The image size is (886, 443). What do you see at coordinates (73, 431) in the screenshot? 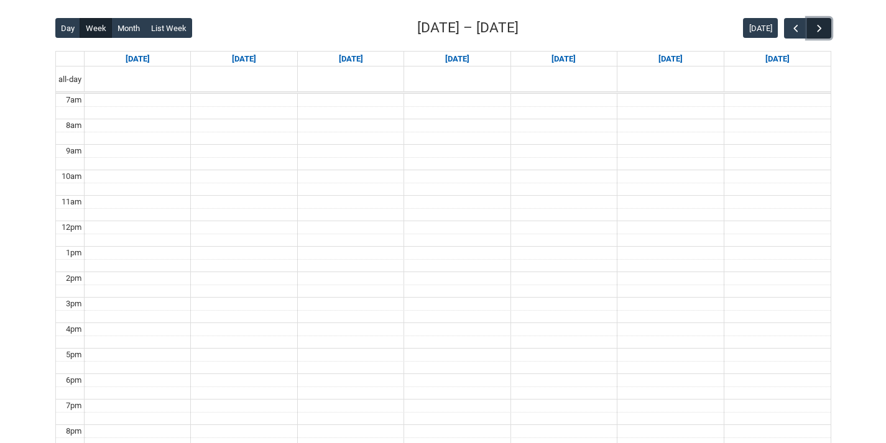
I see `div: 8pm` at bounding box center [73, 431].